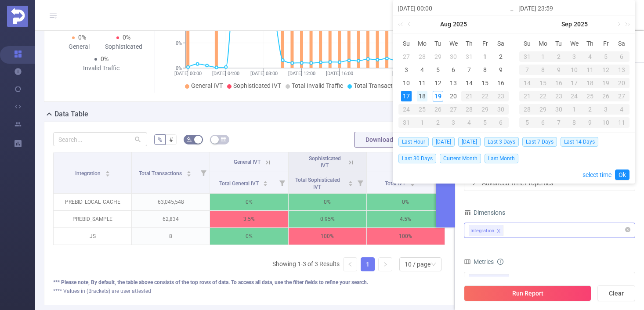  What do you see at coordinates (438, 70) in the screenshot?
I see `td: August 5, 2025` at bounding box center [438, 70].